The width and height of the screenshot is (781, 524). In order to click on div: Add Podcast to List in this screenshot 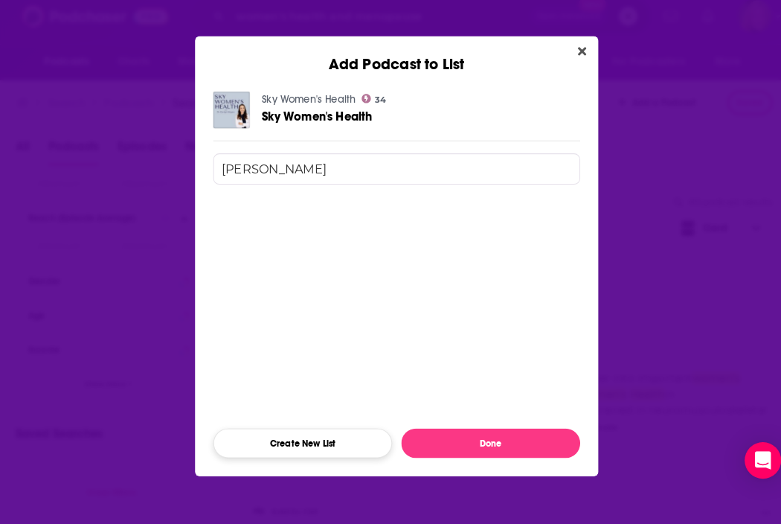, I will do `click(390, 65)`.